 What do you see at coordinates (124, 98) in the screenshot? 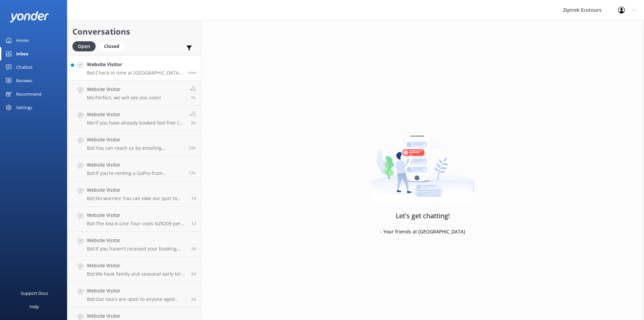
I see `p: Me: Perfect, we will see you soon!` at bounding box center [124, 98].